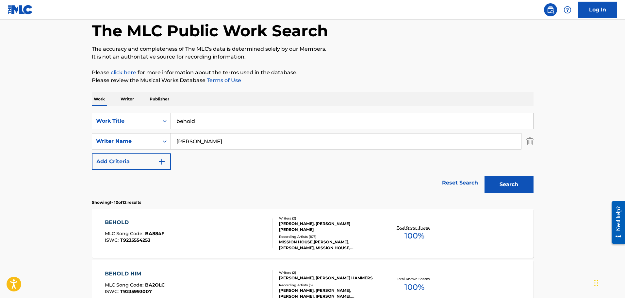 This screenshot has height=298, width=625. Describe the element at coordinates (124, 72) in the screenshot. I see `a: click here` at that location.